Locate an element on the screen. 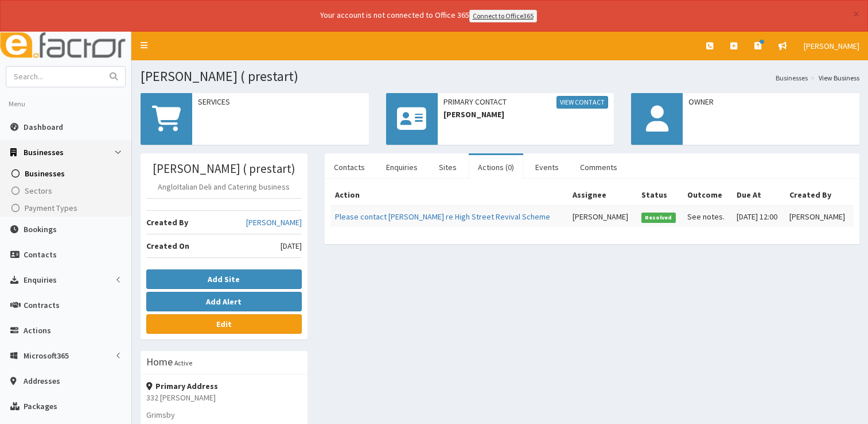  span: Sectors is located at coordinates (38, 191).